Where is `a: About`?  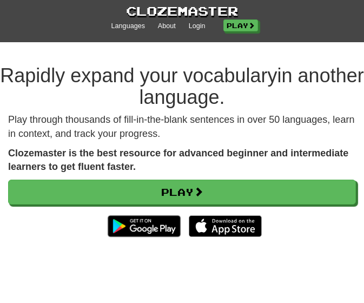
a: About is located at coordinates (166, 26).